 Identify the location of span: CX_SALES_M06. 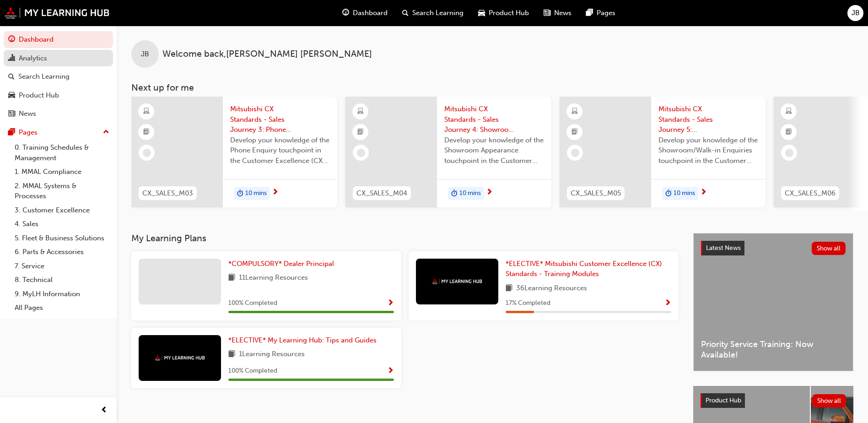
(809, 193).